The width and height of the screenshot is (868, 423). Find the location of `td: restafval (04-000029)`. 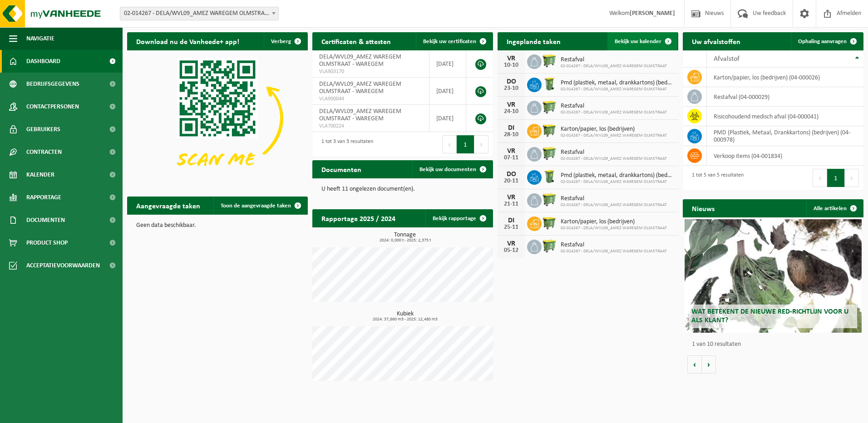

td: restafval (04-000029) is located at coordinates (785, 97).